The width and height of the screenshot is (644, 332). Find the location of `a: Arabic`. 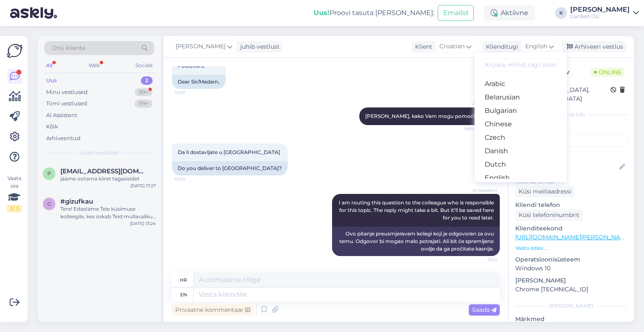

a: Arabic is located at coordinates (521, 84).